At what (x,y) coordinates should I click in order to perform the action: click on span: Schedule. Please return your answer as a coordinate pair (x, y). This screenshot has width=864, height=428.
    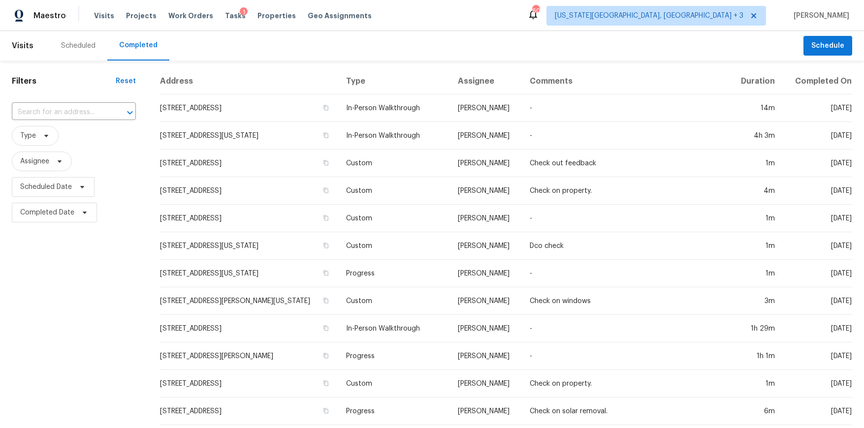
    Looking at the image, I should click on (828, 46).